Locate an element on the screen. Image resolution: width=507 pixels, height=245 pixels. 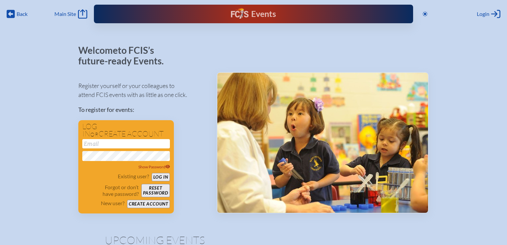
p: Existing user? is located at coordinates (133, 176).